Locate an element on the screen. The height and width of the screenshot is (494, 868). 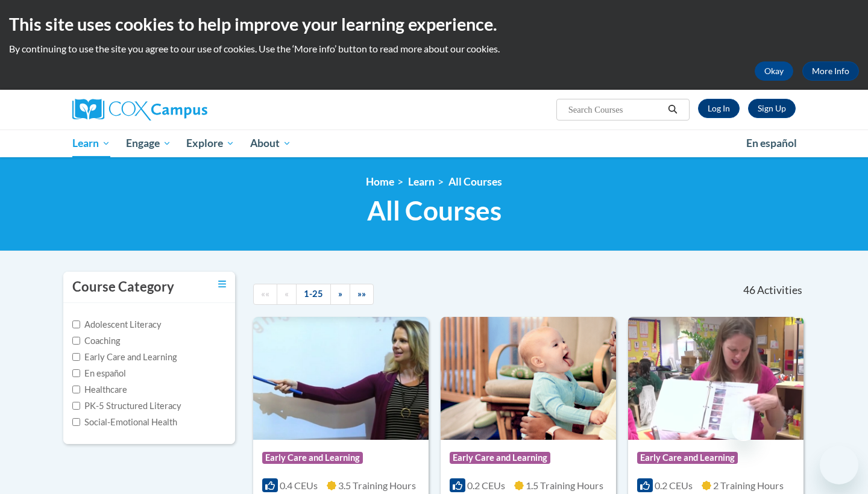
a: Toggle collapse is located at coordinates (222, 284).